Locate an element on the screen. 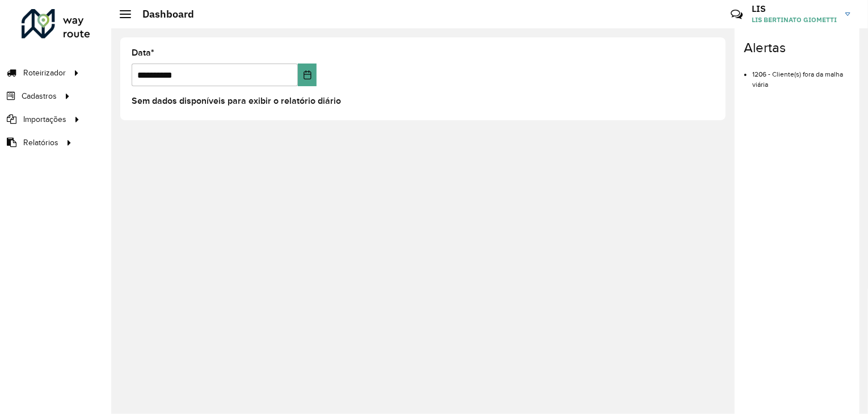 The height and width of the screenshot is (414, 868). span: Relatórios is located at coordinates (41, 143).